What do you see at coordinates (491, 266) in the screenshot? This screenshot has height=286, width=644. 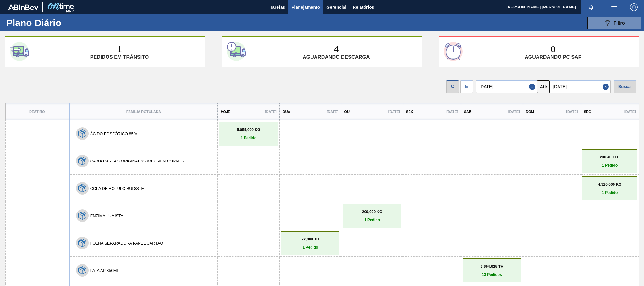 I see `p: 2.654,925 TH` at bounding box center [491, 266].